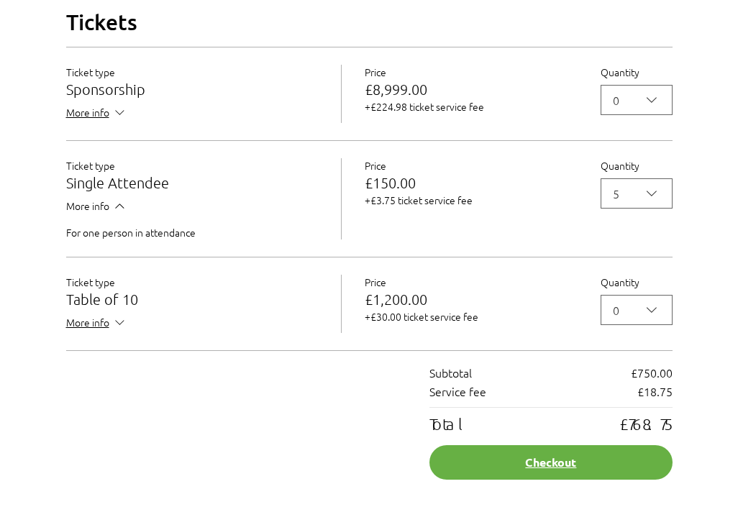  Describe the element at coordinates (448, 423) in the screenshot. I see `p: Total` at that location.